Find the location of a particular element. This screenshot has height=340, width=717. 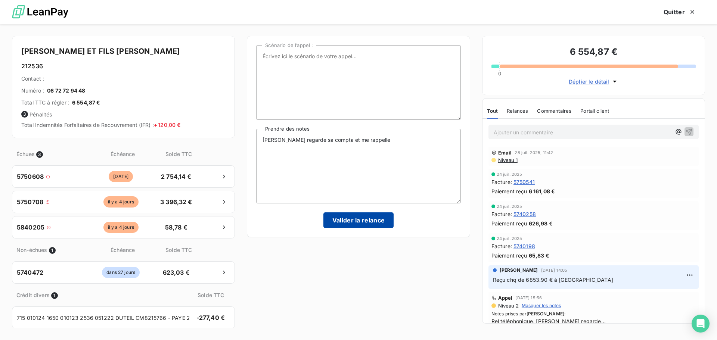

span: Niveau 2 is located at coordinates (508, 306).